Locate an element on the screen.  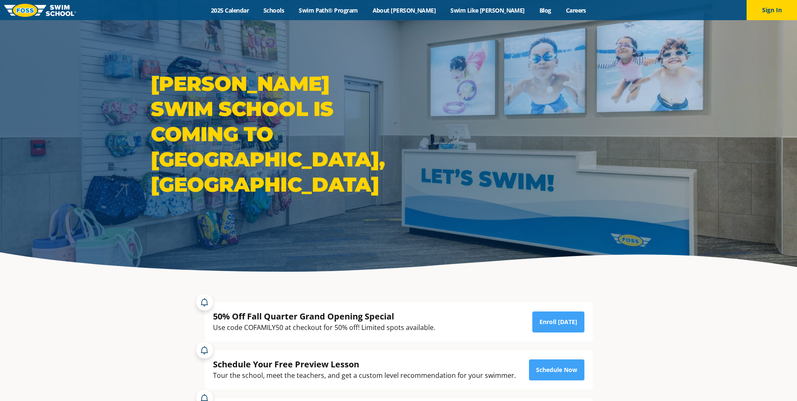
a: 2025 Calendar is located at coordinates (230, 10).